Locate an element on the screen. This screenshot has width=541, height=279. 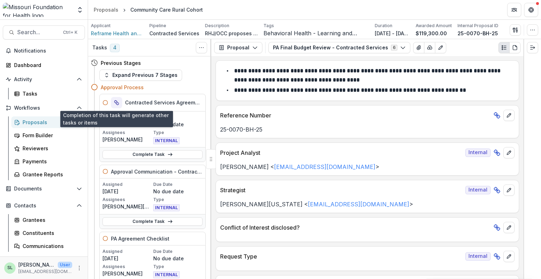
div: Dashboard is located at coordinates (47, 65).